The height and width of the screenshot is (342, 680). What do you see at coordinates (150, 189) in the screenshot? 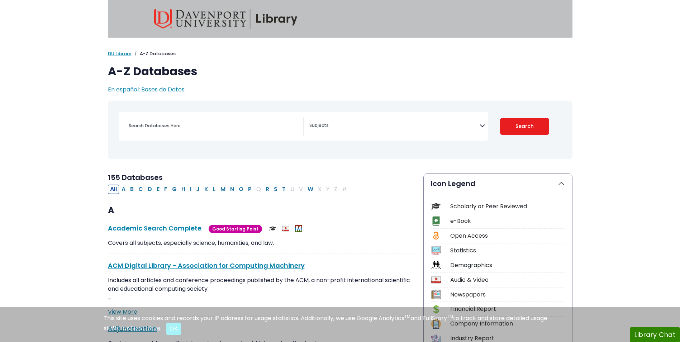
I see `button: Filter Results D` at bounding box center [150, 189].